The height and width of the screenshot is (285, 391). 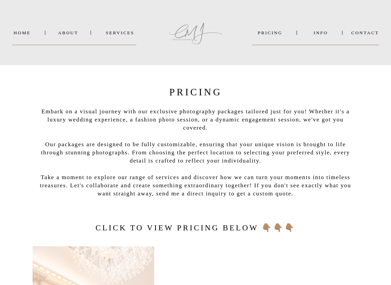 I want to click on nav: PRICING, so click(x=270, y=33).